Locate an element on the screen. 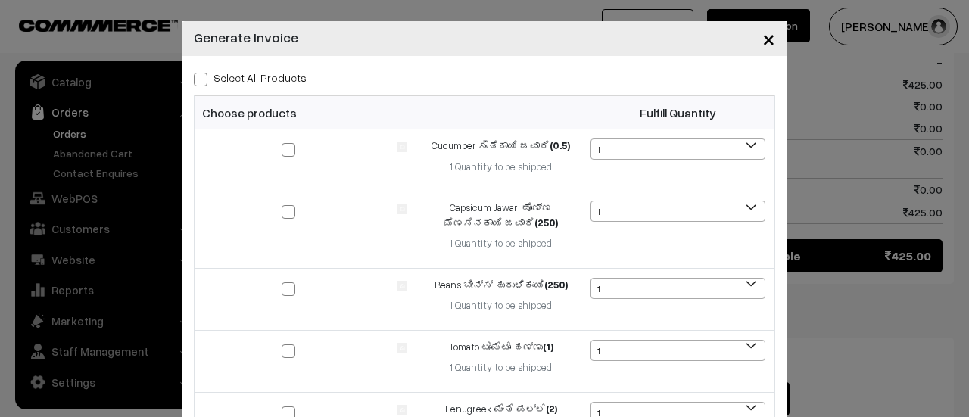 The image size is (969, 417). div: Cucumber ಸೌತೆಕಾಯಿ ಜವಾರಿ is located at coordinates (501, 146).